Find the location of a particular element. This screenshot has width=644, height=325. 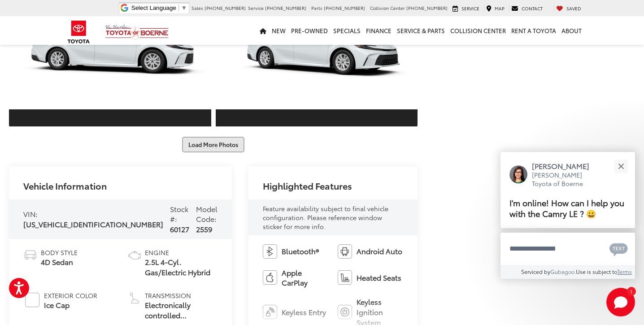

h2: Vehicle Information is located at coordinates (65, 186).